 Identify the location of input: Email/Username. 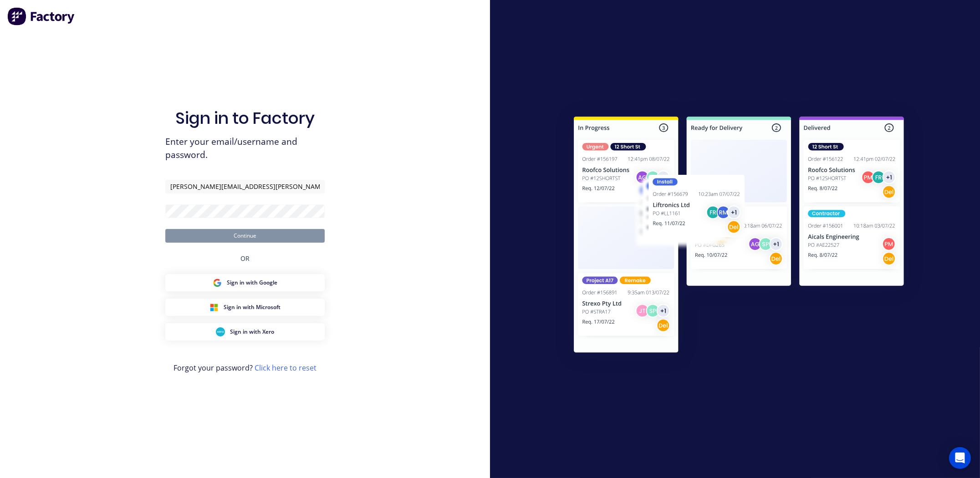
(245, 187).